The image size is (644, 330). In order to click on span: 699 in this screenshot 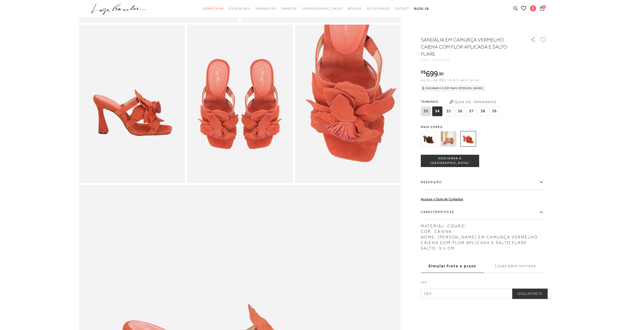, I will do `click(431, 74)`.